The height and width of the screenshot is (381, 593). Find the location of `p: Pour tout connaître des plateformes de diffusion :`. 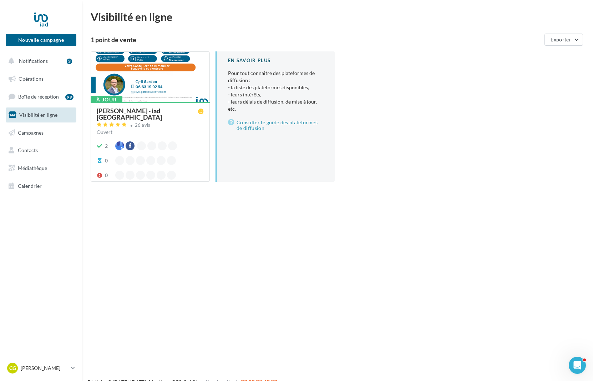

p: Pour tout connaître des plateformes de diffusion : is located at coordinates (276, 91).